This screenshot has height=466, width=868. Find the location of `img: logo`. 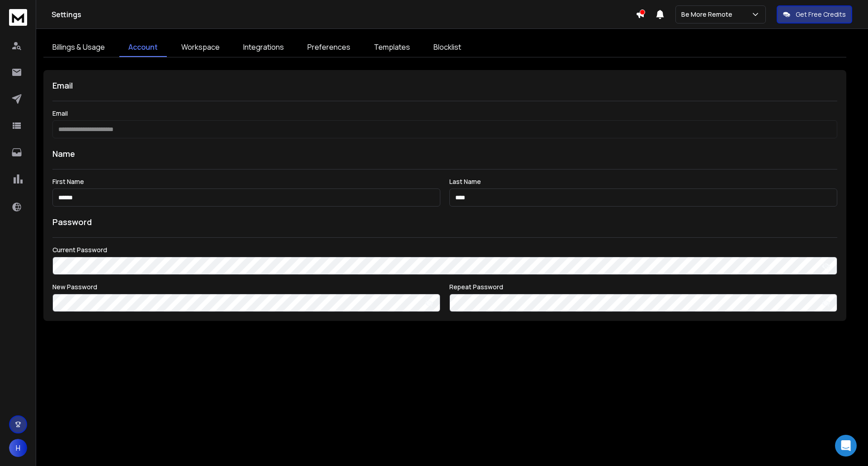

img: logo is located at coordinates (18, 17).